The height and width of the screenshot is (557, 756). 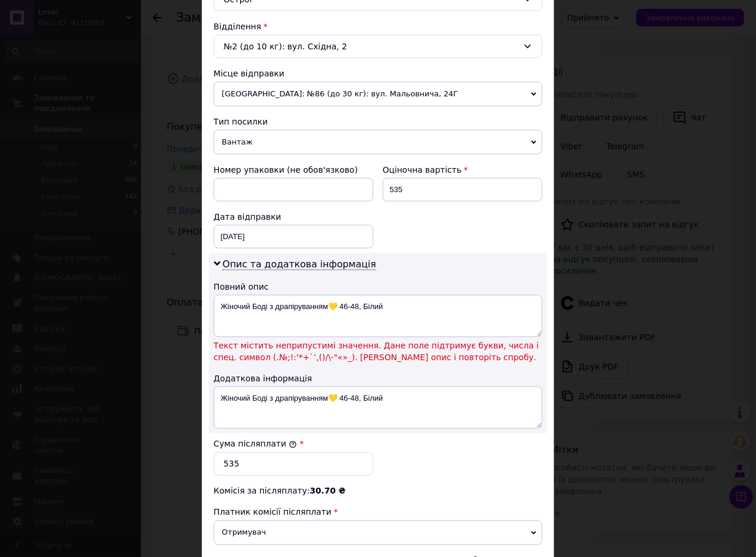 I want to click on span: Текст містить неприпустимі значення. Дане поле підтримує букви, числа і спец. символ (.№;!:'*+`’,..., so click(x=378, y=351).